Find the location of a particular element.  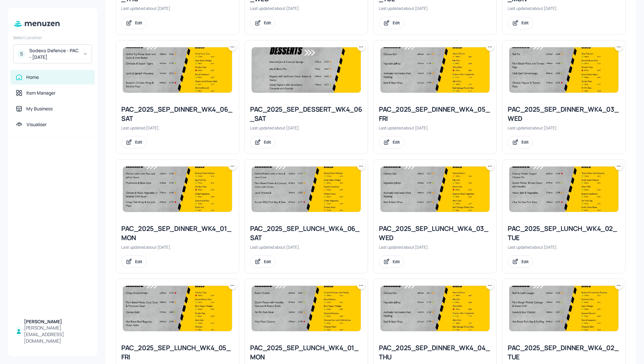

img: 2025-08-26-17562221062956odpegrh0qw.jpeg is located at coordinates (306, 189).